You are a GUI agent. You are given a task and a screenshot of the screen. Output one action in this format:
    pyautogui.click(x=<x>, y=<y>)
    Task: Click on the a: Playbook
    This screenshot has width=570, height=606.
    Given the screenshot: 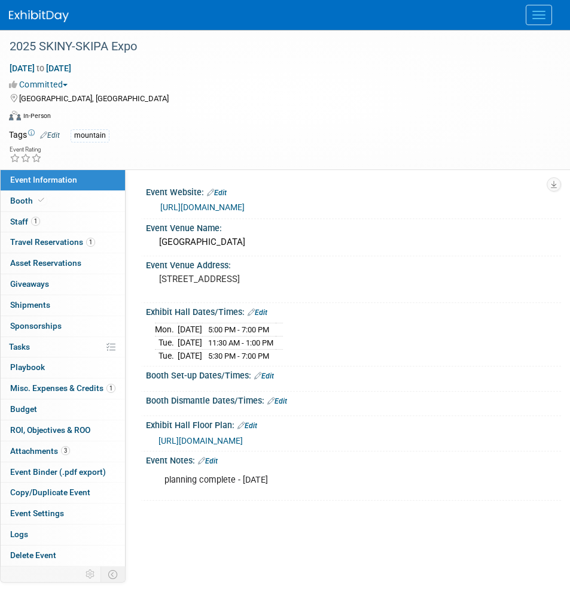 What is the action you would take?
    pyautogui.click(x=63, y=367)
    